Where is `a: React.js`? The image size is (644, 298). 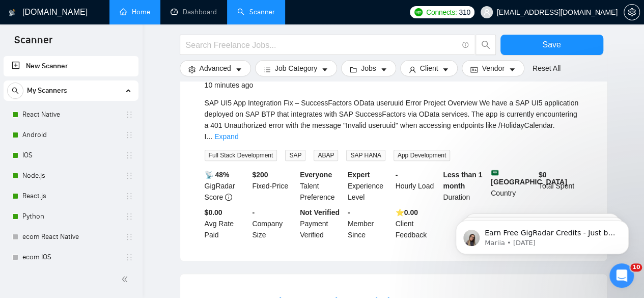 a: React.js is located at coordinates (71, 196).